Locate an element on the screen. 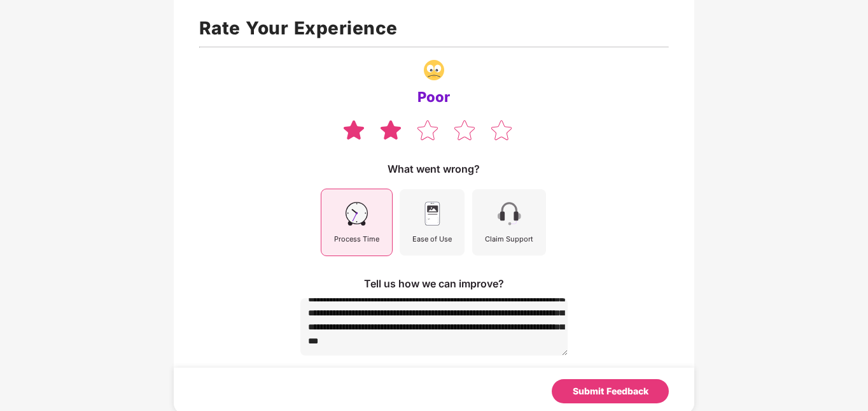 This screenshot has width=868, height=411. div: What went wrong? is located at coordinates (434, 169).